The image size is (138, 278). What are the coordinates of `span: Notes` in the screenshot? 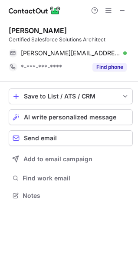 It's located at (76, 195).